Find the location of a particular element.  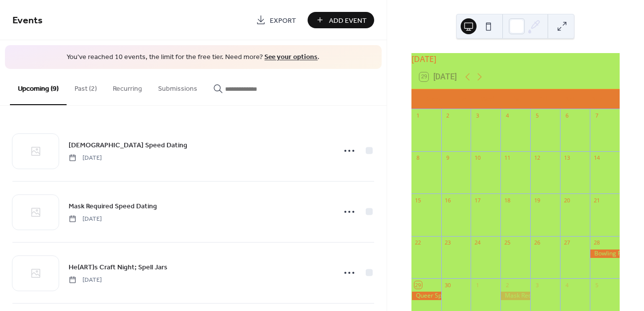

div: 10 is located at coordinates (477, 158).